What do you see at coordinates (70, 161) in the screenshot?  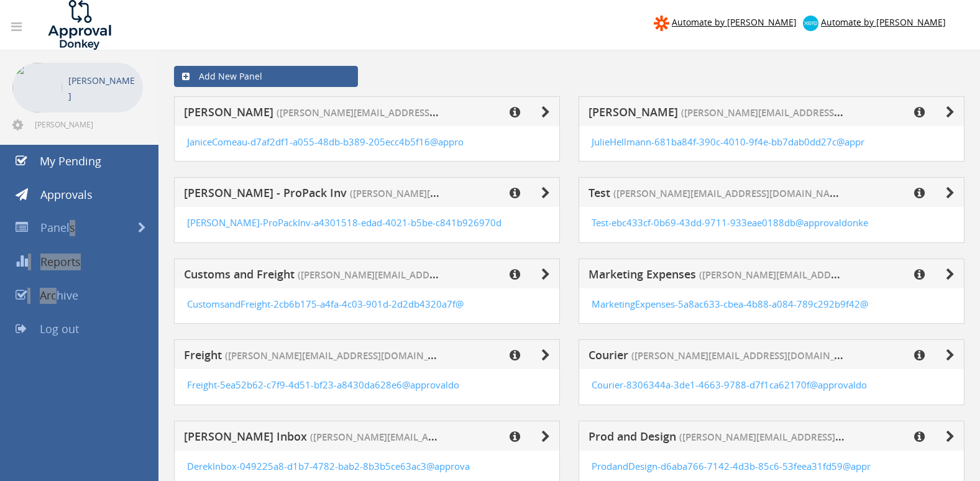 I see `span: My Pending` at bounding box center [70, 161].